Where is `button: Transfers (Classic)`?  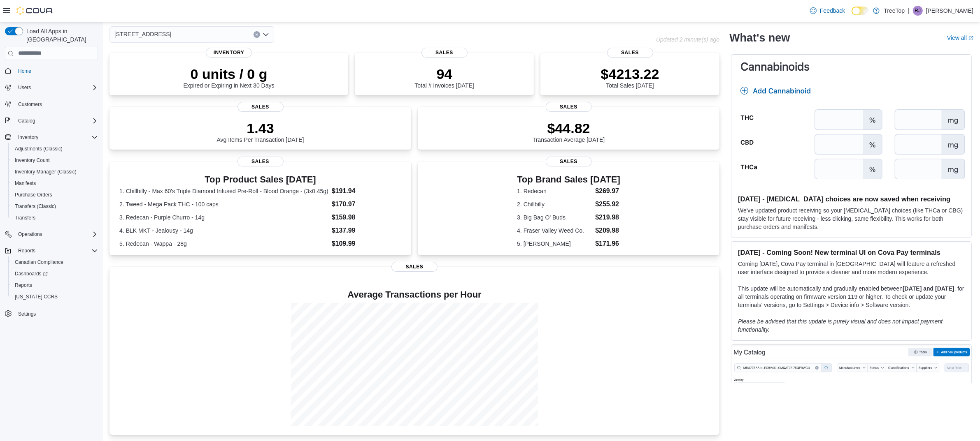
button: Transfers (Classic) is located at coordinates (55, 206).